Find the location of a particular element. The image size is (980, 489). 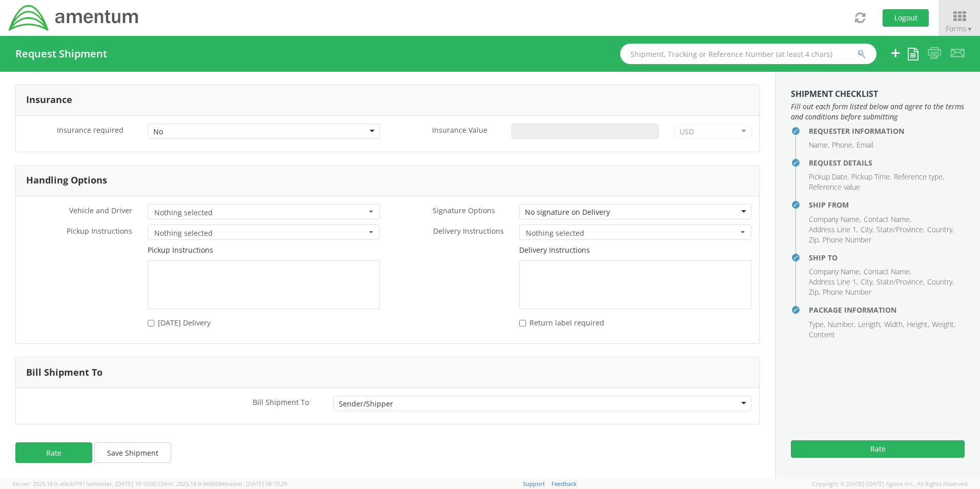

li: Length is located at coordinates (870, 324).